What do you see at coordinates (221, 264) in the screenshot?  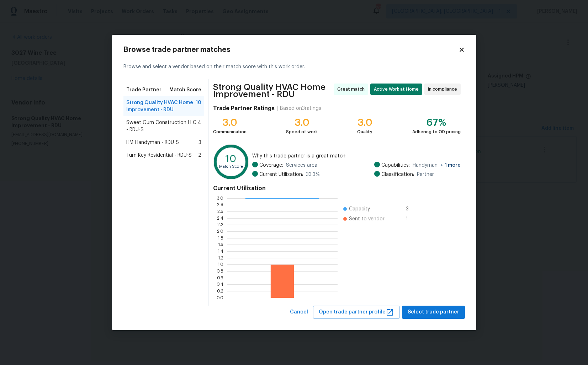 I see `text: 1.0` at bounding box center [221, 264].